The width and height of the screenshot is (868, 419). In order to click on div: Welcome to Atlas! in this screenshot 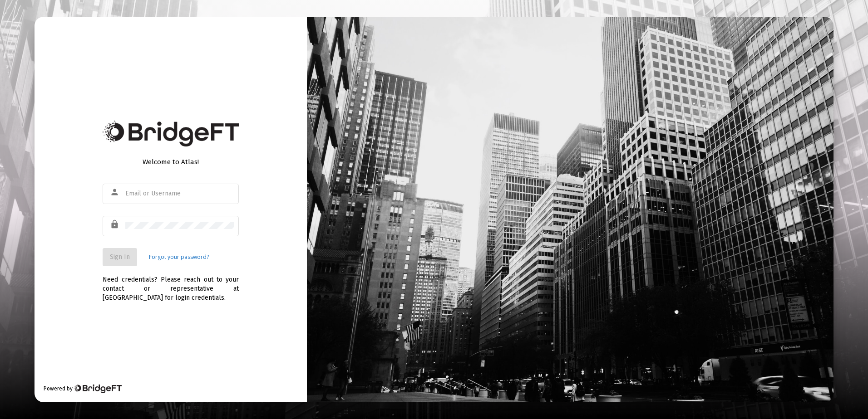, I will do `click(170, 162)`.